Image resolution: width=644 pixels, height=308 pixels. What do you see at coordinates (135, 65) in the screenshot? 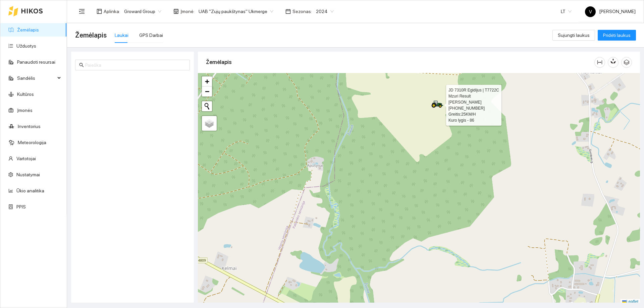
I see `input: Paieška` at bounding box center [135, 65].